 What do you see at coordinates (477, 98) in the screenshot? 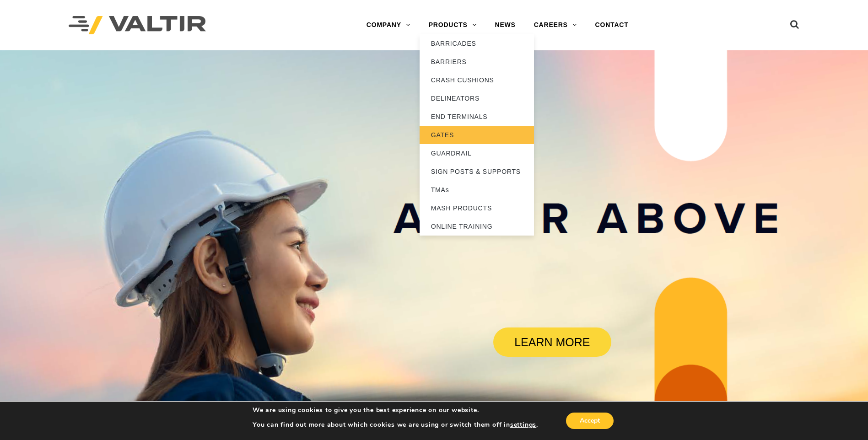
I see `a: DELINEATORS` at bounding box center [477, 98].